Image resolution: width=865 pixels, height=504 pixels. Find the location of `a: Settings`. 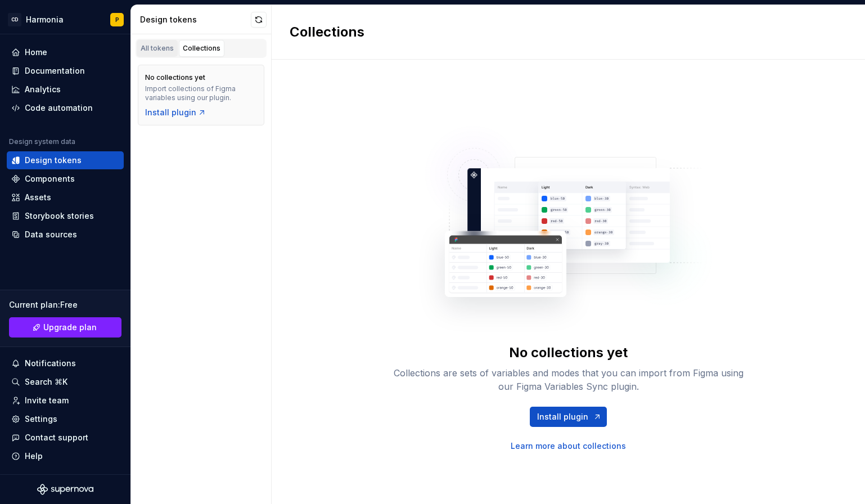

a: Settings is located at coordinates (65, 419).